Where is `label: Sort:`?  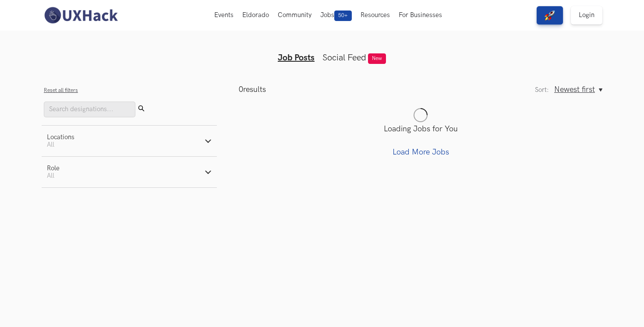
label: Sort: is located at coordinates (542, 90).